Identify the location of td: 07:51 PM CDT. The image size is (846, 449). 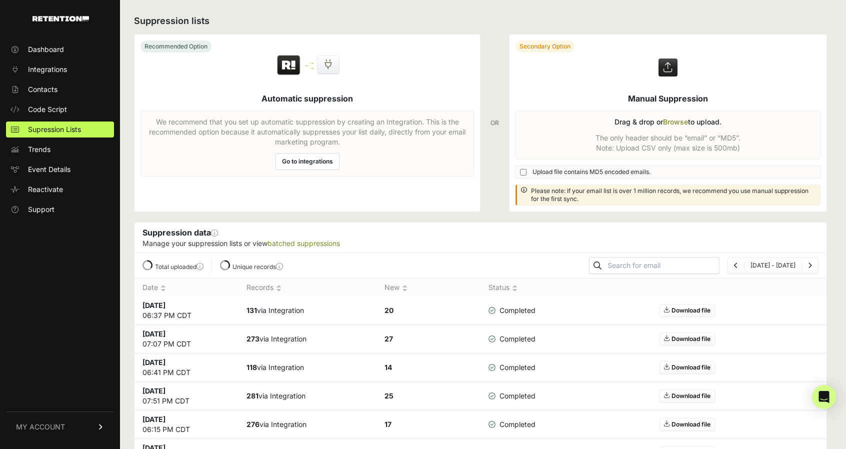
(187, 396).